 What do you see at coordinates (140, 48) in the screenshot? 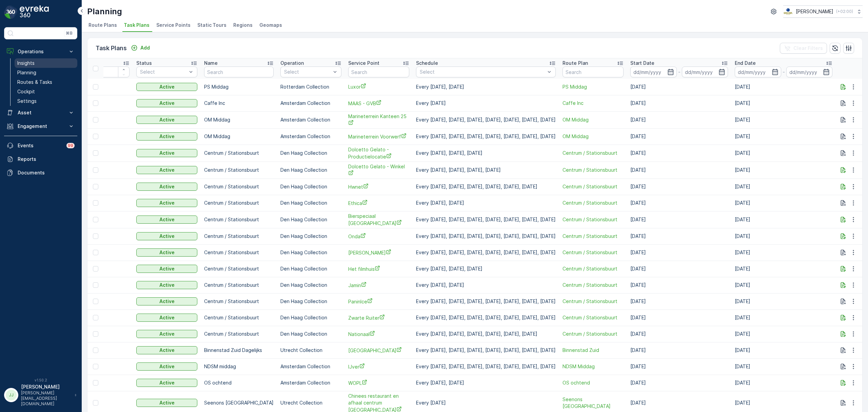
I see `button: Add` at bounding box center [140, 48].